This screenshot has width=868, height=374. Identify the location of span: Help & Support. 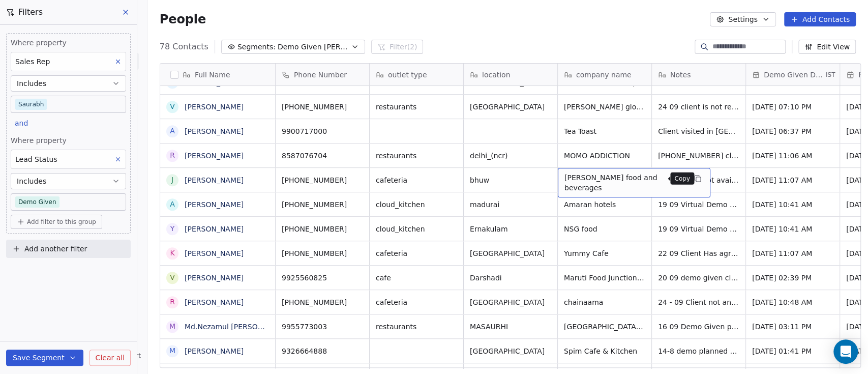
(118, 356).